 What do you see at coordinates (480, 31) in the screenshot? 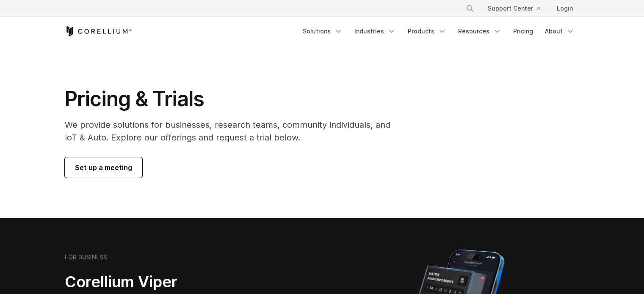
I see `a: Resources` at bounding box center [480, 31].